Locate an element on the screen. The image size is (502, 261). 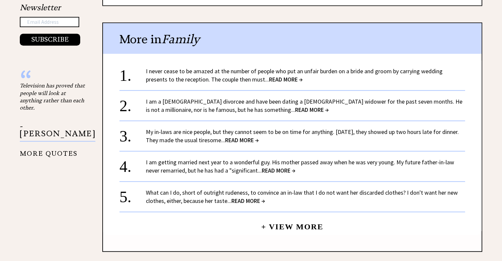
a: + View More is located at coordinates (292, 224).